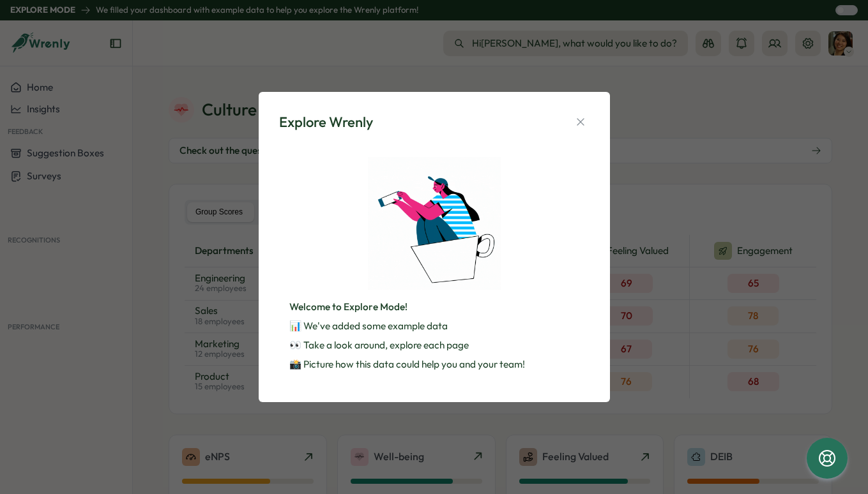  What do you see at coordinates (434, 223) in the screenshot?
I see `img: Explore Wrenly` at bounding box center [434, 223].